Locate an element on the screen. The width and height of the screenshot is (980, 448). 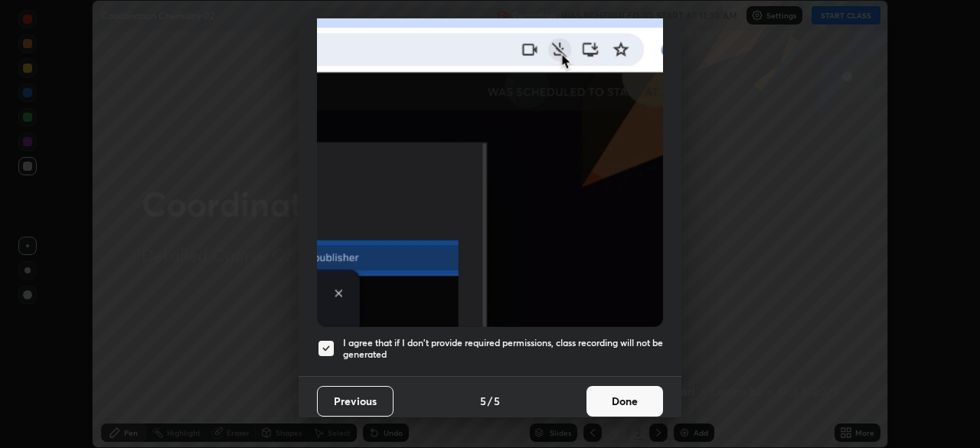
h5: I agree that if I don't provide required permissions, class recording will not be generated is located at coordinates (503, 349).